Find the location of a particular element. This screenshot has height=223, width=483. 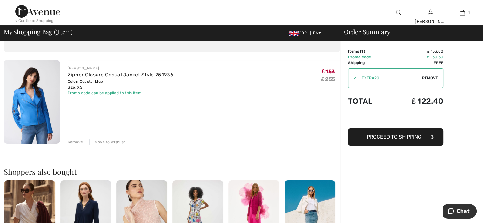

div: Promo code can be applied to this item is located at coordinates (120, 93).